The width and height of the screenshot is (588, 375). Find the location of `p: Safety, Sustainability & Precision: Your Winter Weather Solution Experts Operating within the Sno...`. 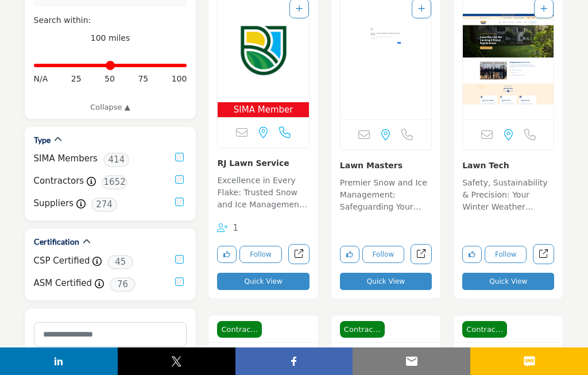

p: Safety, Sustainability & Precision: Your Winter Weather Solution Experts Operating within the Sno... is located at coordinates (508, 196).